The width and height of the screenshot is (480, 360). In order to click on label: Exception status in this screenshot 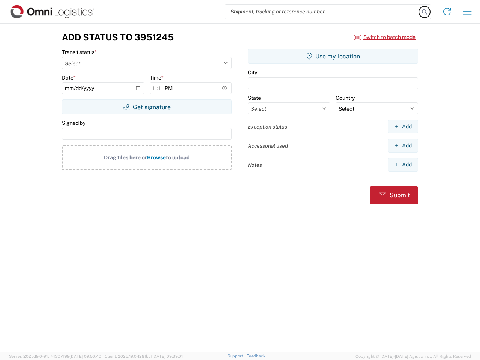, I will do `click(267, 127)`.